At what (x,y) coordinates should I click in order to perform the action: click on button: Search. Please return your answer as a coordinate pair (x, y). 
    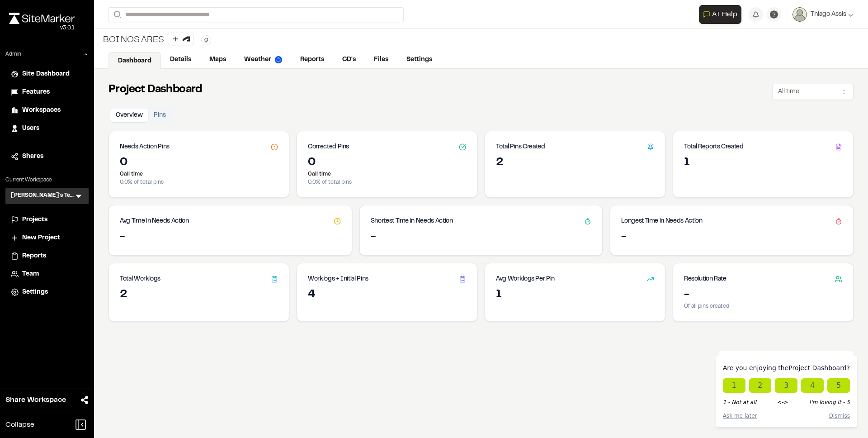
    Looking at the image, I should click on (116, 15).